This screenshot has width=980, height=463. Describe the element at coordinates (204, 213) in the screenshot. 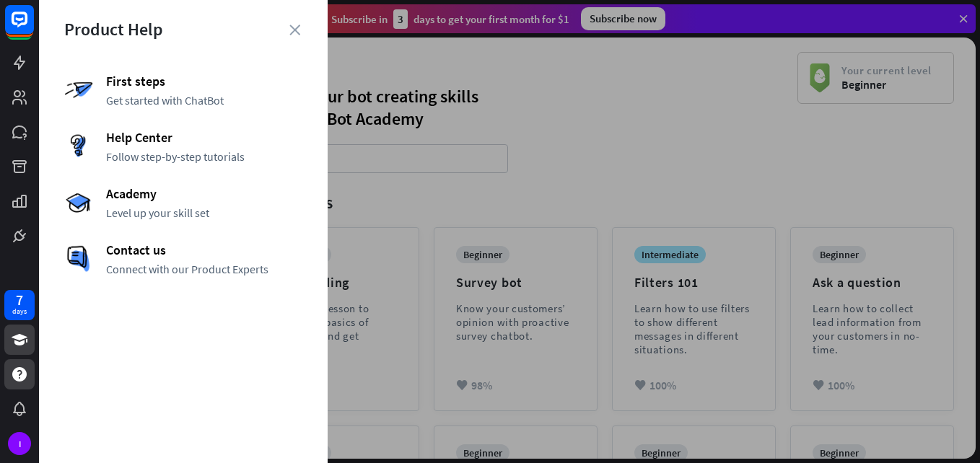

I see `span: Level up your skill set` at that location.